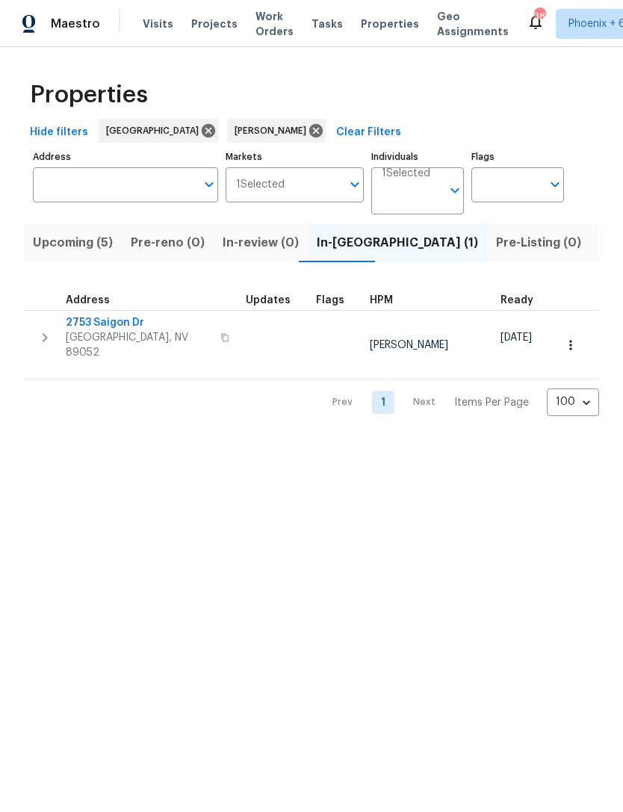 This screenshot has width=623, height=812. I want to click on button: Clear Filters, so click(368, 132).